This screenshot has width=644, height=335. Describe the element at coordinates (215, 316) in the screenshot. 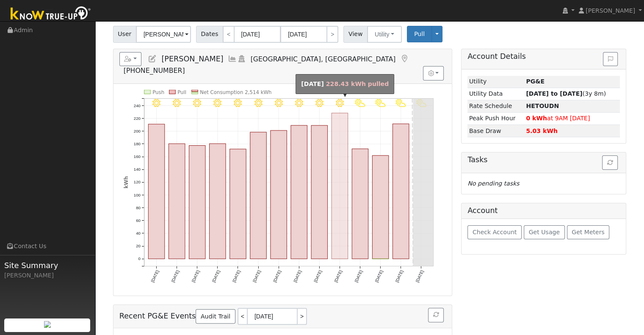

I see `a: Audit Trail` at that location.